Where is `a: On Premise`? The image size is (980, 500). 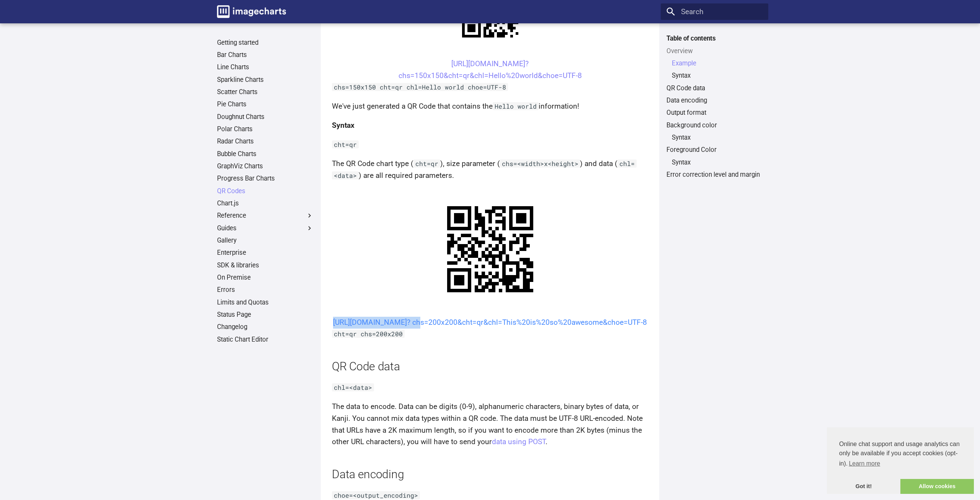
a: On Premise is located at coordinates (265, 278).